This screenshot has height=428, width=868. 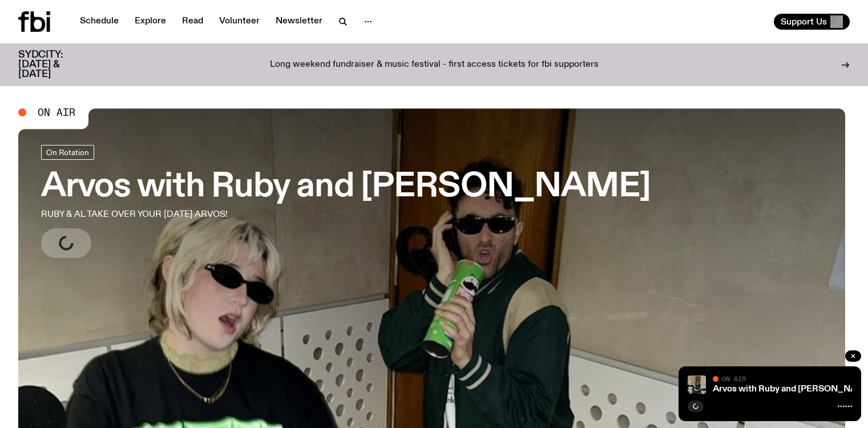 What do you see at coordinates (804, 22) in the screenshot?
I see `span: Support Us` at bounding box center [804, 22].